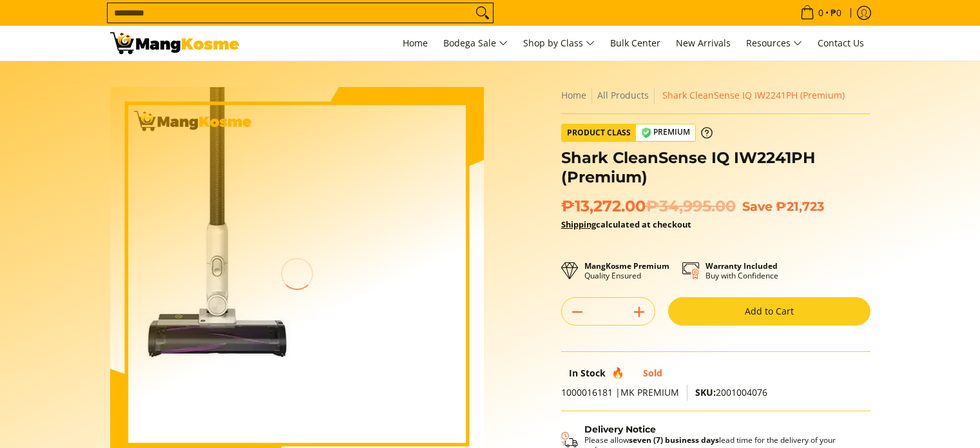 This screenshot has width=980, height=448. Describe the element at coordinates (636, 43) in the screenshot. I see `a: Bulk Center` at that location.